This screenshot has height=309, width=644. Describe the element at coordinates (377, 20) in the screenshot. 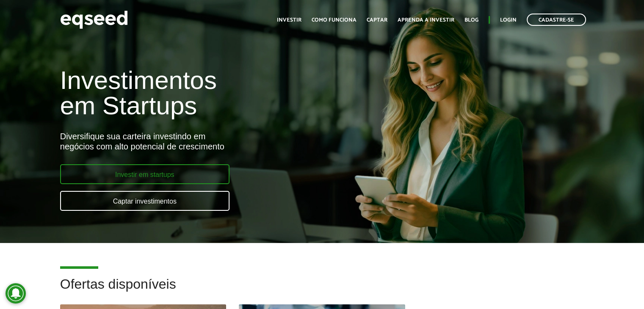

I see `a: Captar` at that location.